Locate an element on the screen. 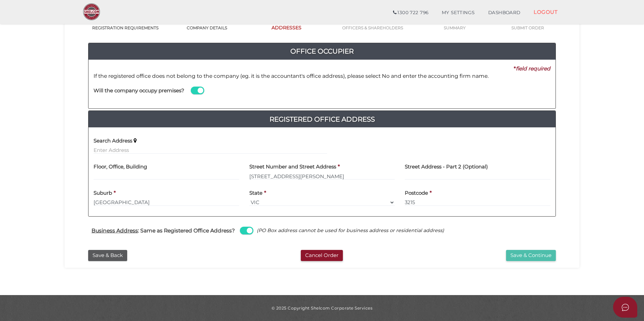 The height and width of the screenshot is (321, 644). div: © 2025 Copyright Shelcom Corporate Services is located at coordinates (322, 308).